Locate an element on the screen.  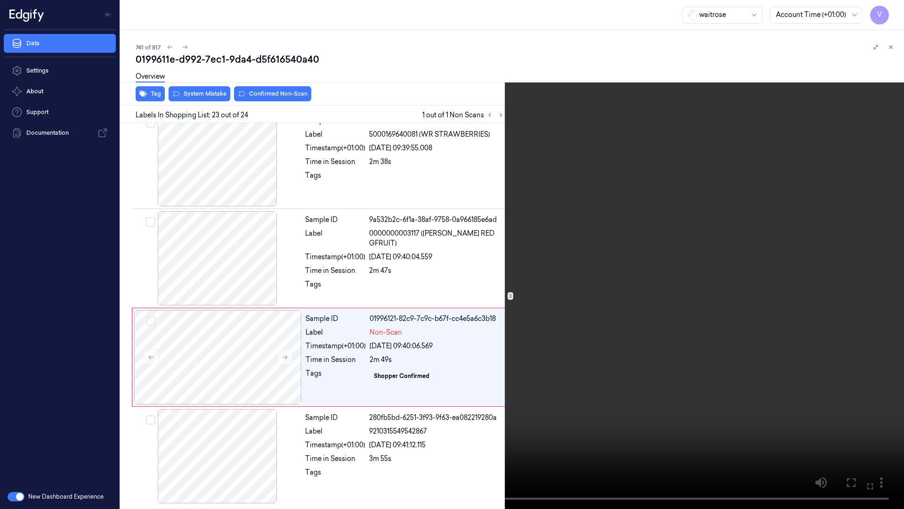
span: Non-Scan is located at coordinates (386, 332).